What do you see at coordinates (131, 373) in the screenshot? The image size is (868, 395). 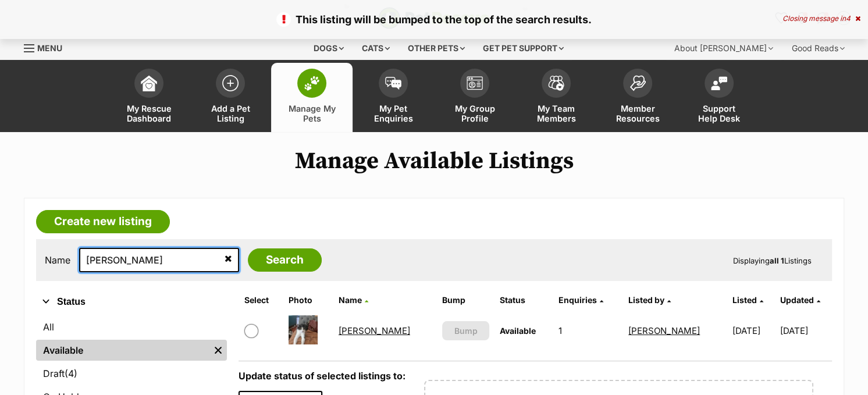 I see `a: Draft` at bounding box center [131, 373].